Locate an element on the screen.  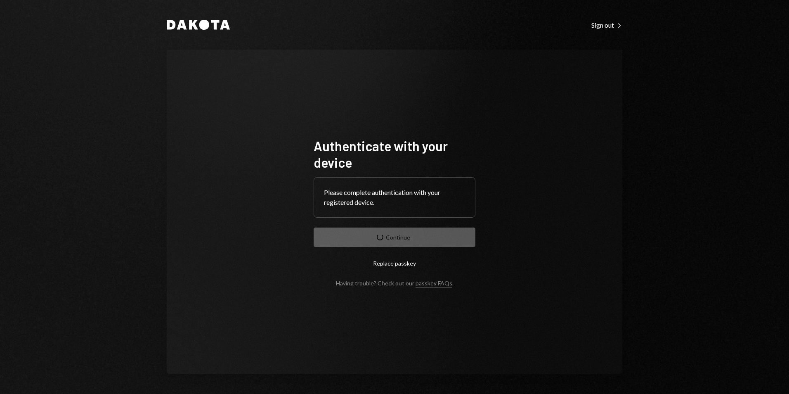
div: Having trouble? Check out our . is located at coordinates (394, 283).